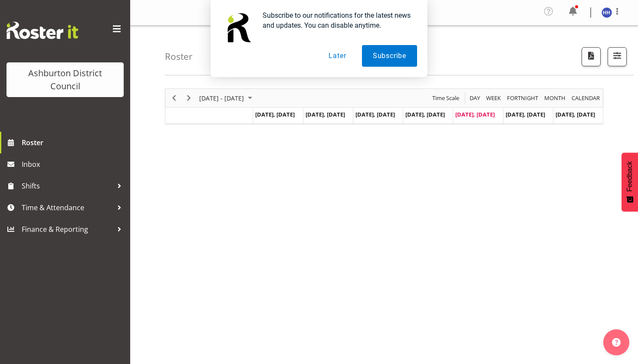 Image resolution: width=638 pixels, height=364 pixels. Describe the element at coordinates (446, 98) in the screenshot. I see `span: Time Scale` at that location.